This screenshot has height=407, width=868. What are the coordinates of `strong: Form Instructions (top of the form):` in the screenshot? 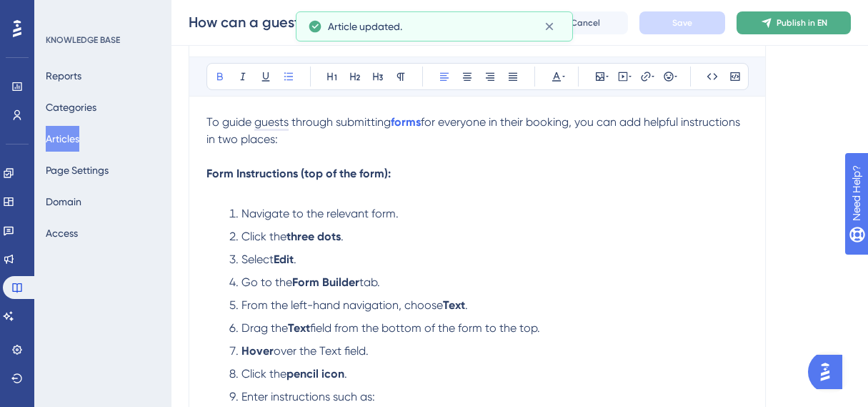 It's located at (299, 173).